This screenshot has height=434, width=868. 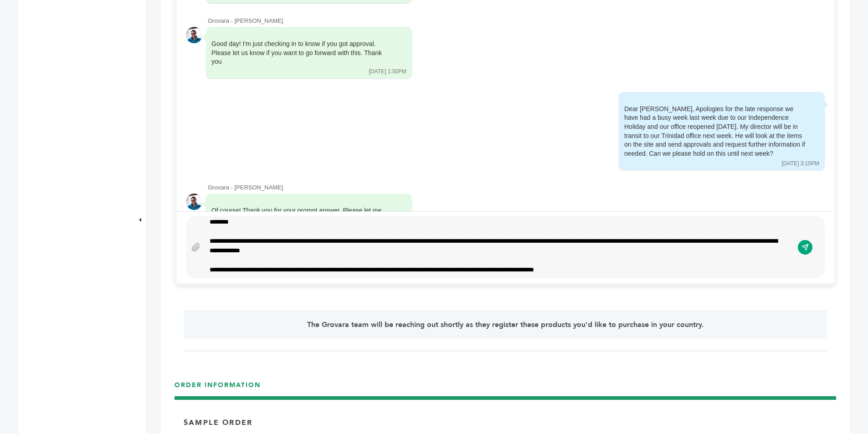 What do you see at coordinates (302, 53) in the screenshot?
I see `div: Good day! I'm just checking in to know if you got approval. Please let us know if you want to go ...` at bounding box center [302, 53].